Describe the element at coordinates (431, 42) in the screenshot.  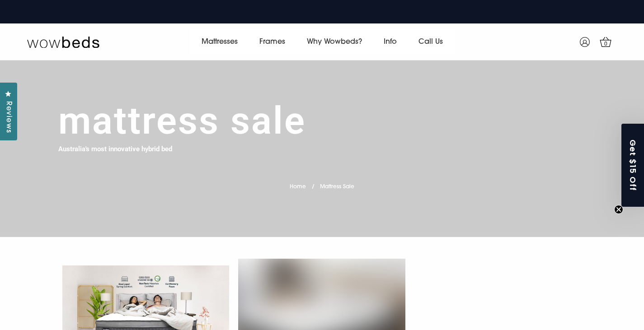
I see `a: Call Us` at that location.